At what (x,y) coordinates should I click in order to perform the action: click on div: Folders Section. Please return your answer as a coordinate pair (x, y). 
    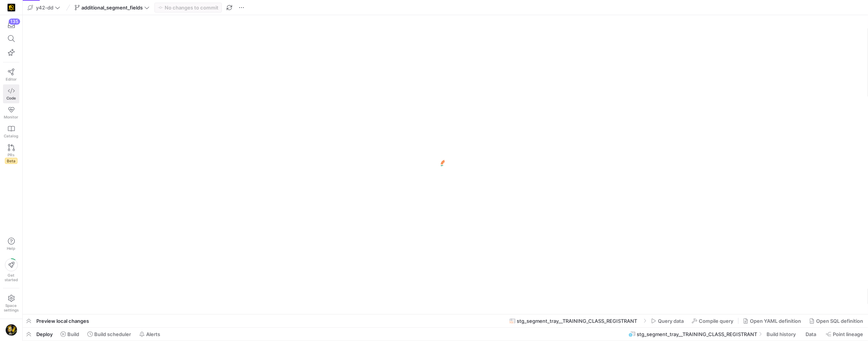
    Looking at the image, I should click on (75, 17).